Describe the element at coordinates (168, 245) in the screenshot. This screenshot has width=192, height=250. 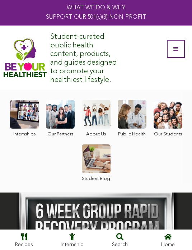
I see `div: Home` at that location.